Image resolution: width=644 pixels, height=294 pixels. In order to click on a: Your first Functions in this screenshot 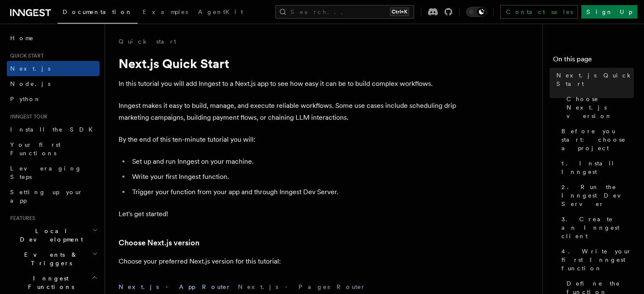, I will do `click(53, 149)`.